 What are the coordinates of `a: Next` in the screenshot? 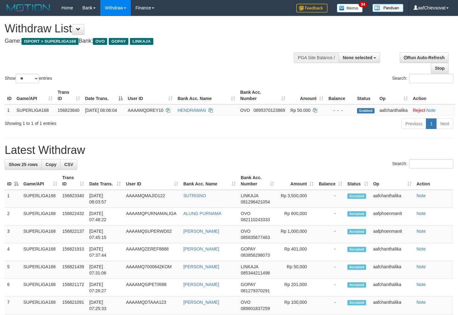 It's located at (445, 124).